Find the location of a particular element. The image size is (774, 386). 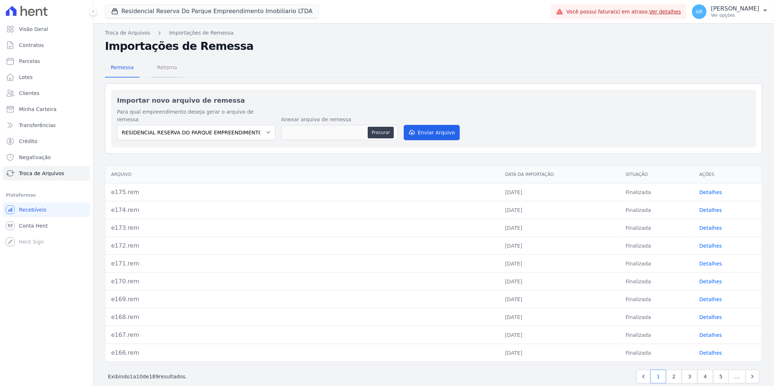

div: e167.rem is located at coordinates (302, 335).